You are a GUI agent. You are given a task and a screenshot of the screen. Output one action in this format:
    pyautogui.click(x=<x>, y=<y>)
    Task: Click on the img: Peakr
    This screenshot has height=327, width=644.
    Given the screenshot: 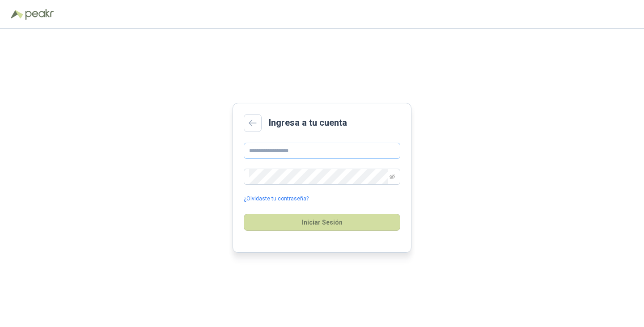 What is the action you would take?
    pyautogui.click(x=39, y=14)
    